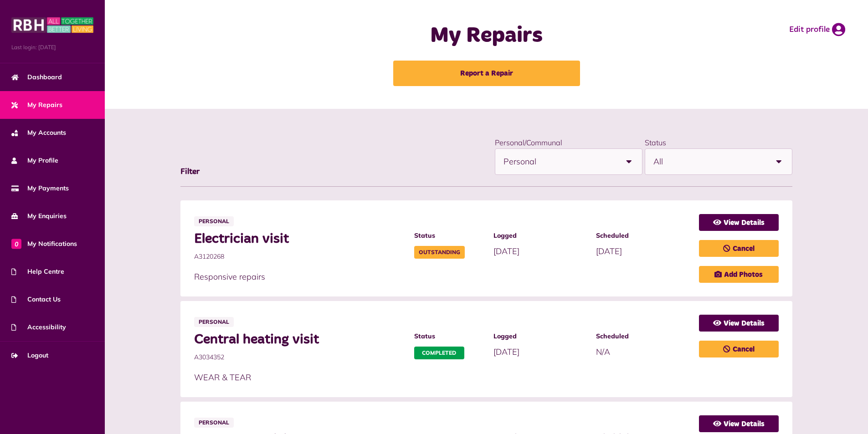 Image resolution: width=868 pixels, height=434 pixels. Describe the element at coordinates (710, 162) in the screenshot. I see `span: All` at that location.